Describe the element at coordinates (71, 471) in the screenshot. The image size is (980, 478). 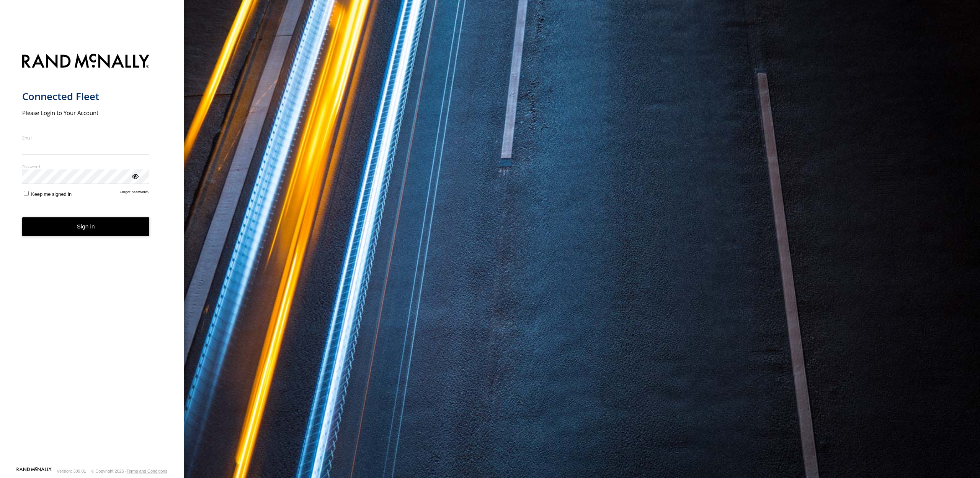
I see `div: Version: 309.01` at that location.